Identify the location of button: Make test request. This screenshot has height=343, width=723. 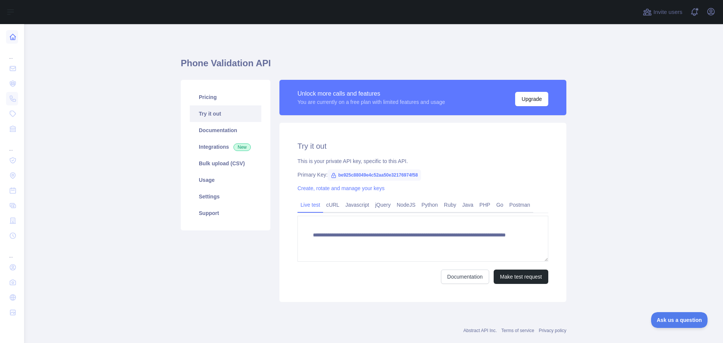
(521, 277).